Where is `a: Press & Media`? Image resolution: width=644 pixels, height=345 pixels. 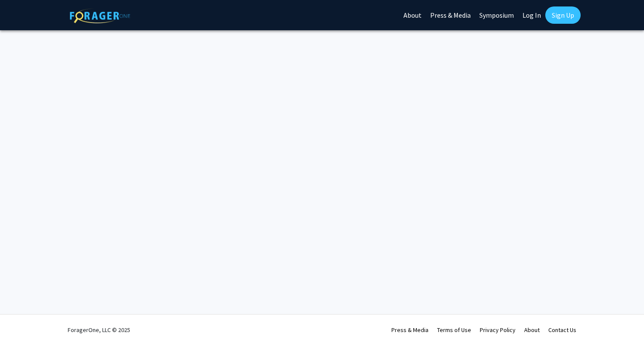 a: Press & Media is located at coordinates (410, 330).